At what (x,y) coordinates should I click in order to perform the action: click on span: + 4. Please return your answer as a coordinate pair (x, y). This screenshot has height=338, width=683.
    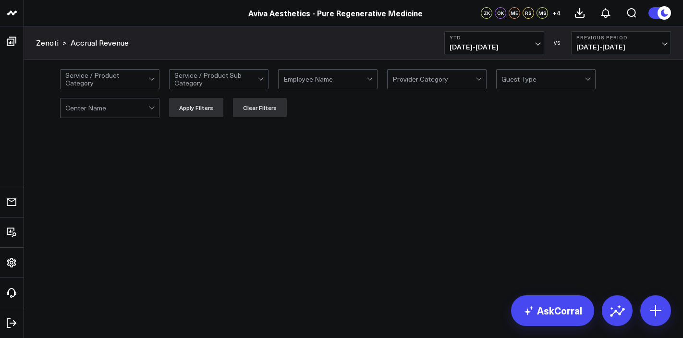
    Looking at the image, I should click on (556, 13).